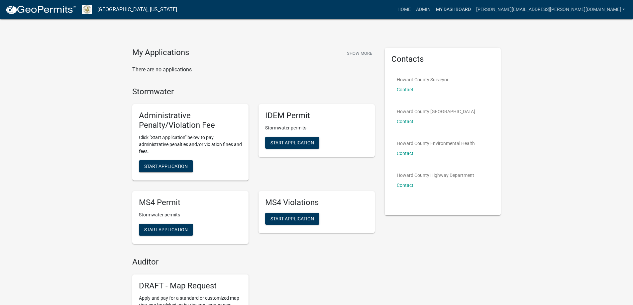  What do you see at coordinates (190, 121) in the screenshot?
I see `h5: Administrative Penalty/Violation Fee` at bounding box center [190, 121].